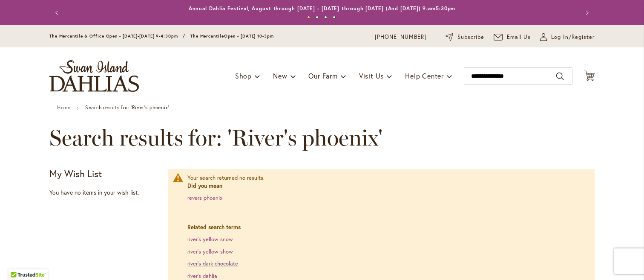  Describe the element at coordinates (424, 76) in the screenshot. I see `span: Help Center` at that location.